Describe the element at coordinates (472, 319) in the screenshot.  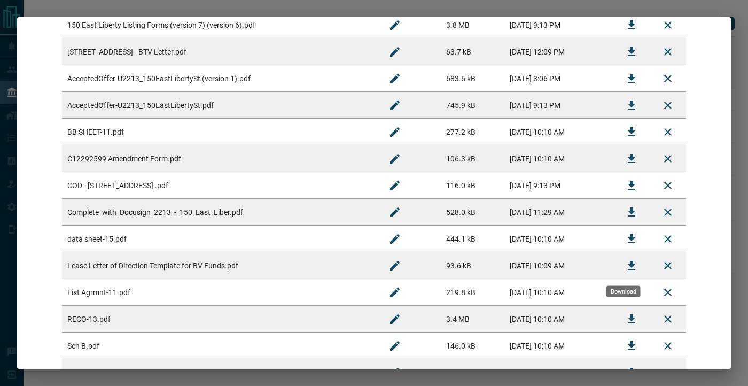
I see `td: 3.4 MB` at that location.